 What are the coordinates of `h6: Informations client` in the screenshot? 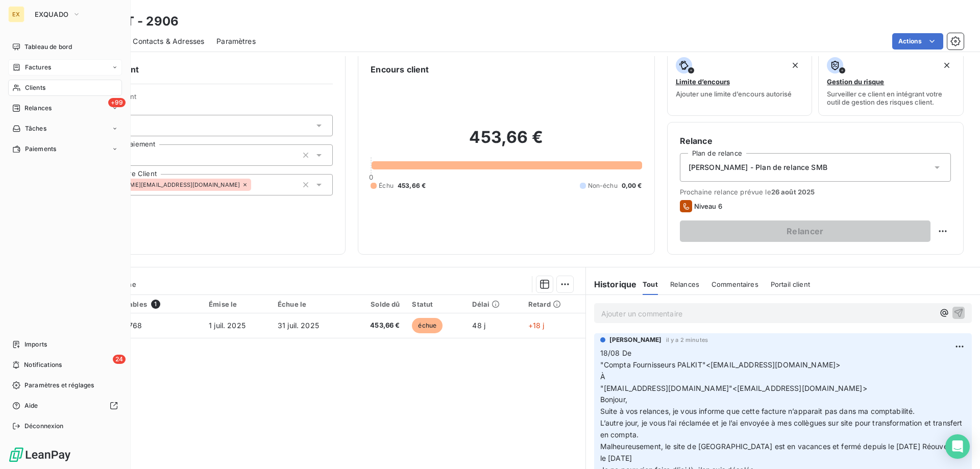 It's located at (197, 70).